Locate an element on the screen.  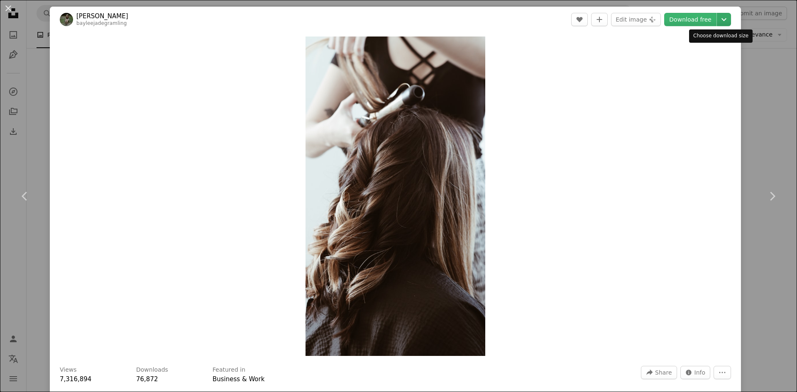
button: Share this image is located at coordinates (659, 373).